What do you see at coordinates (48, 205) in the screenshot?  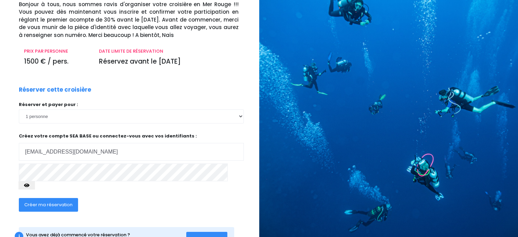 I see `span: Créer ma réservation` at bounding box center [48, 205].